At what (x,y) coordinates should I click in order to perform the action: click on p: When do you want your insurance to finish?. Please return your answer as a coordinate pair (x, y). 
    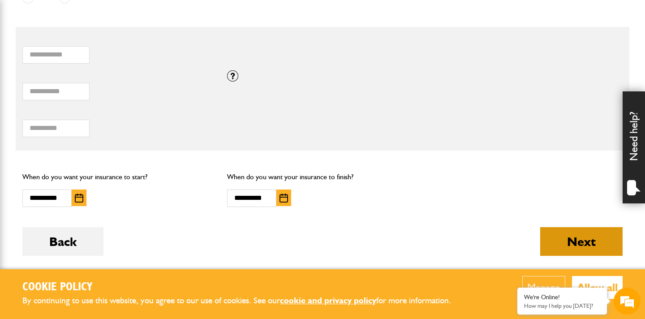
    Looking at the image, I should click on (323, 177).